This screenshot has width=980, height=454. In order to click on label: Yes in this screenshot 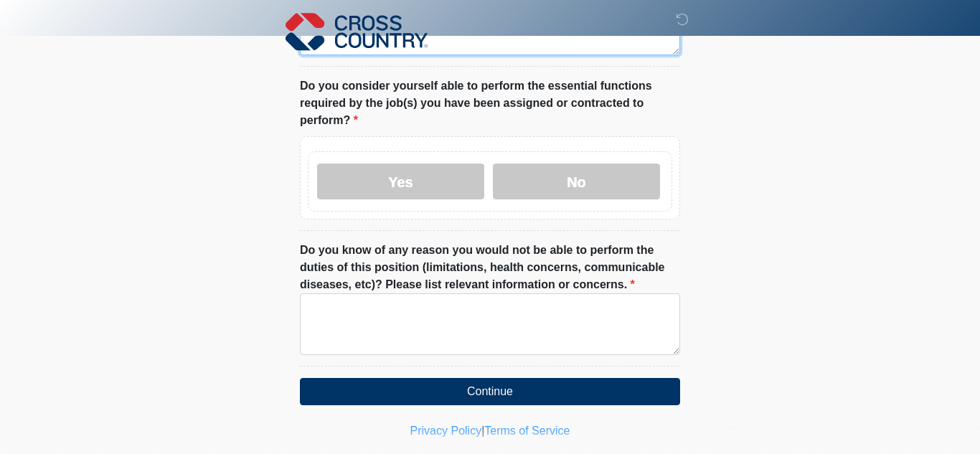, I will do `click(401, 182)`.